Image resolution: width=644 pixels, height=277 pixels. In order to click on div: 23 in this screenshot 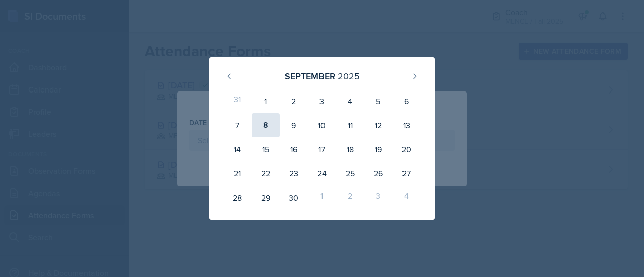, I will do `click(294, 173)`.